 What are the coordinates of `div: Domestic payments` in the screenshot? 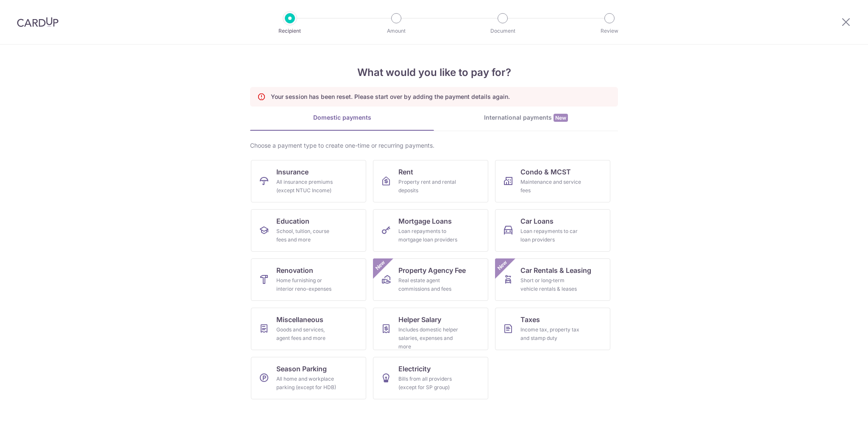 It's located at (342, 117).